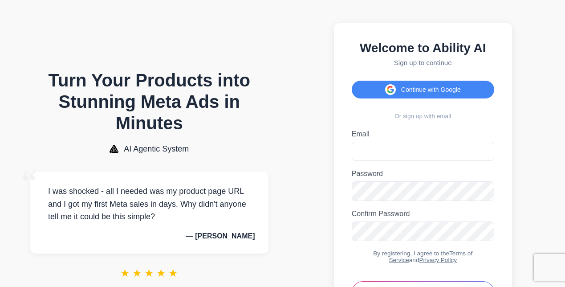 This screenshot has height=287, width=565. What do you see at coordinates (423, 48) in the screenshot?
I see `h2: Welcome to Ability AI` at bounding box center [423, 48].